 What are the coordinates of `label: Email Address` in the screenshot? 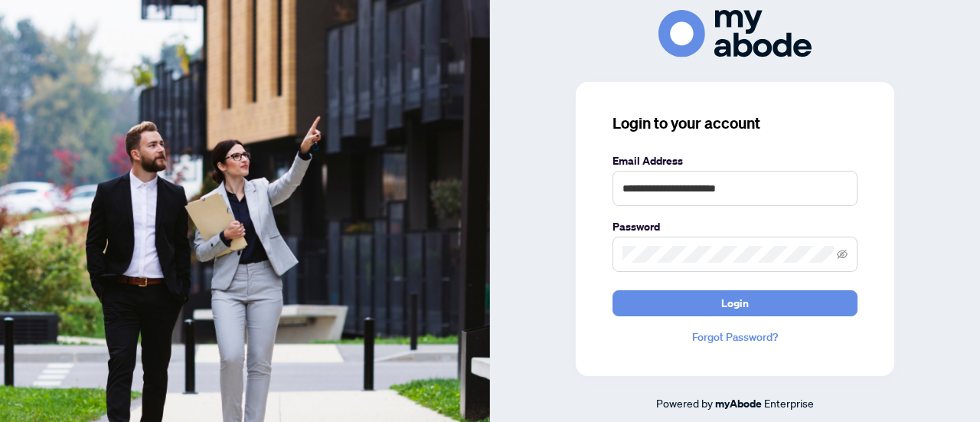 It's located at (735, 161).